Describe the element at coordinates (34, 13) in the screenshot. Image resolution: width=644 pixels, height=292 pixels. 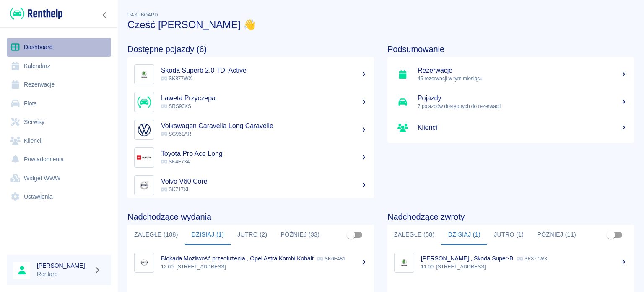
I see `a: Renthelp logo` at that location.